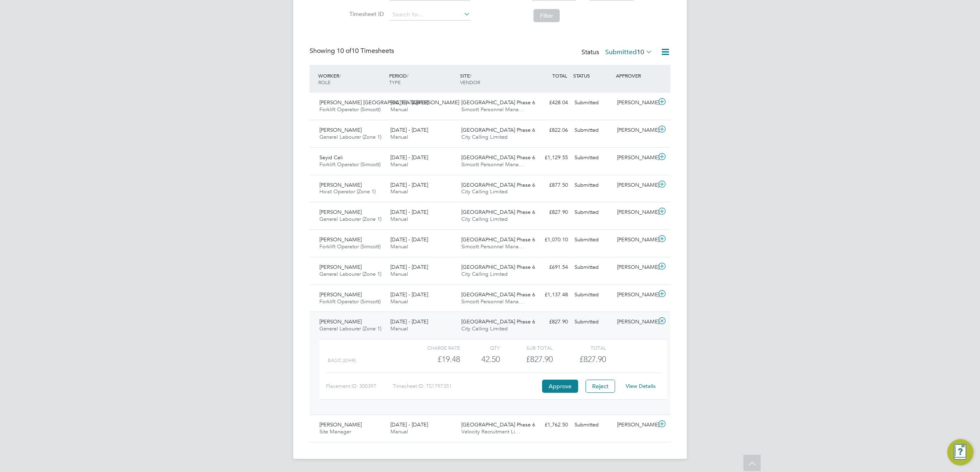 The width and height of the screenshot is (980, 472). I want to click on button: Approve, so click(560, 386).